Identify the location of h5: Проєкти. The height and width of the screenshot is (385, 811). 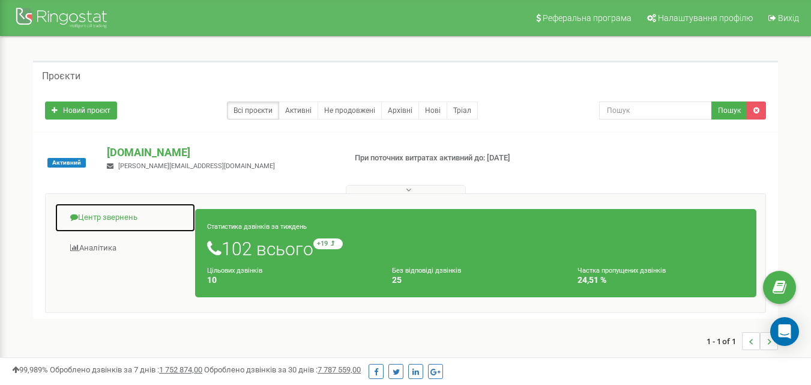
(61, 76).